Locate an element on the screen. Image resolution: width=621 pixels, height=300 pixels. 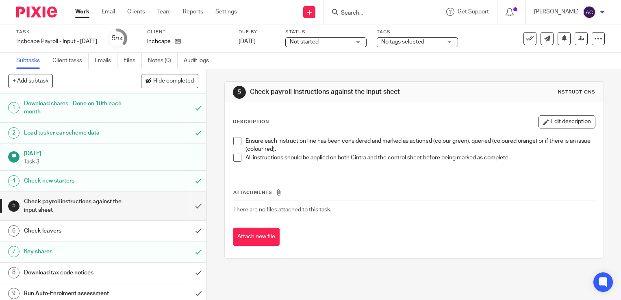
p: Inchcape is located at coordinates (159, 41).